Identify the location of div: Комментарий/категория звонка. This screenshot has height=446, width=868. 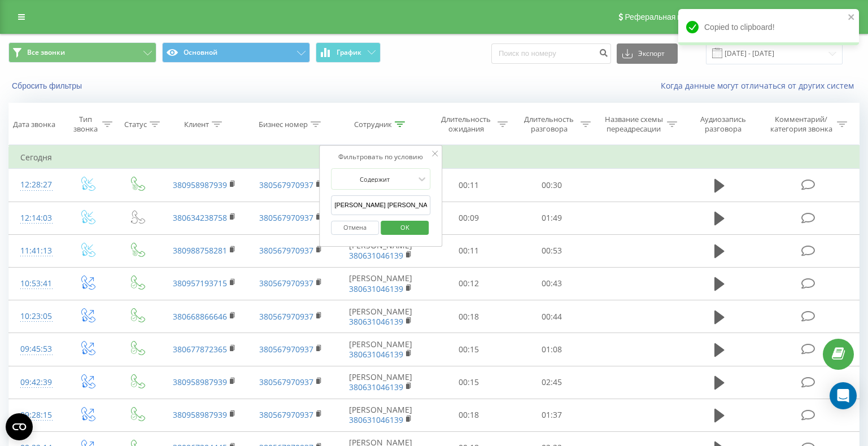
(800, 124).